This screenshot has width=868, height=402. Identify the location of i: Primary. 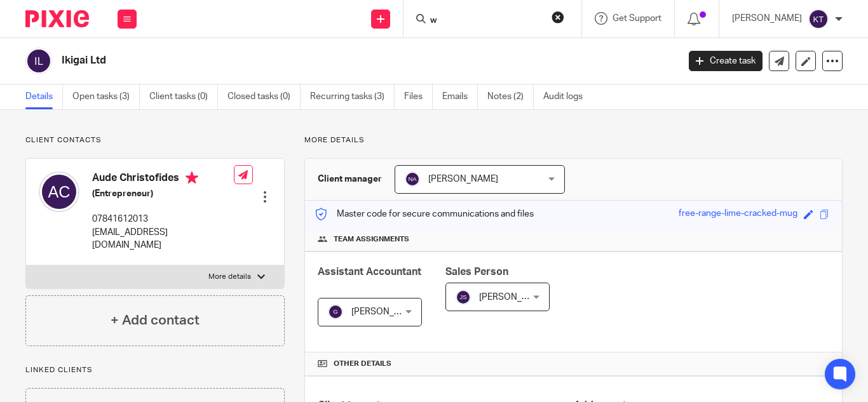
(192, 178).